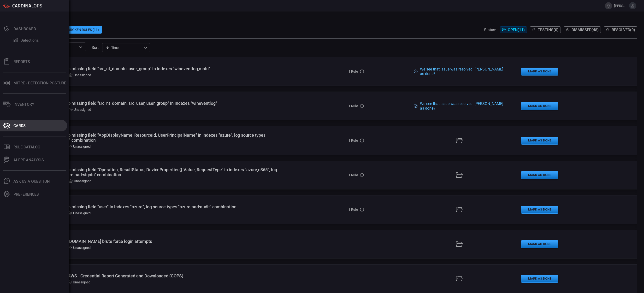  I want to click on span: Testing ( 0 ), so click(548, 30).